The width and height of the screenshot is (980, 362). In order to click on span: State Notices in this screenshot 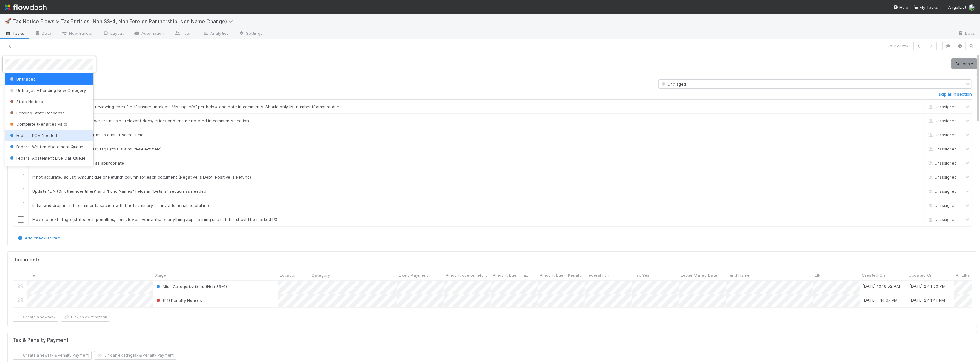, I will do `click(25, 101)`.